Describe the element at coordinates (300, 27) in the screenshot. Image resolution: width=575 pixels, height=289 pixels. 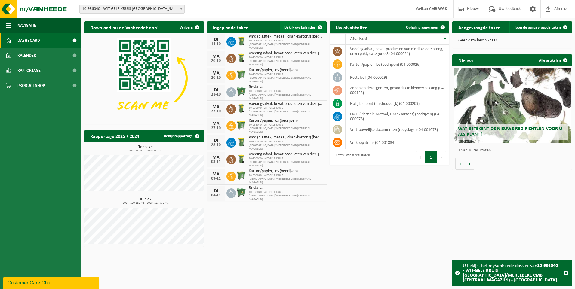
I see `span: Bekijk uw kalender` at that location.